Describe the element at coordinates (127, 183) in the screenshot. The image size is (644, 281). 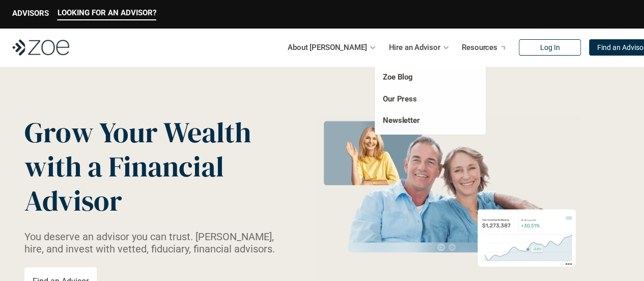
I see `span: with a Financial Advisor` at that location.